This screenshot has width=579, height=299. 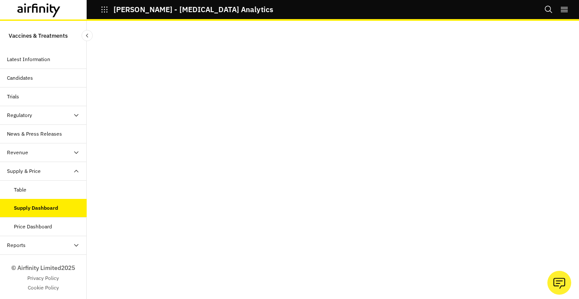 I want to click on div: Regulatory, so click(x=19, y=115).